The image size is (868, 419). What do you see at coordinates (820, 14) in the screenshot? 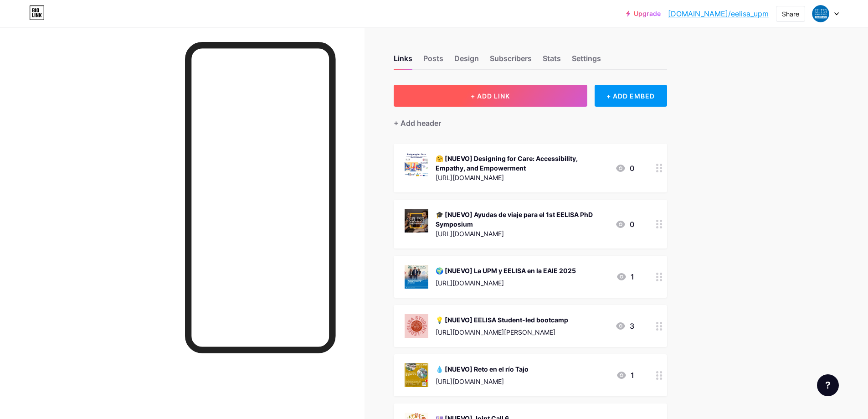
I see `img: eelisa_upm` at bounding box center [820, 14].